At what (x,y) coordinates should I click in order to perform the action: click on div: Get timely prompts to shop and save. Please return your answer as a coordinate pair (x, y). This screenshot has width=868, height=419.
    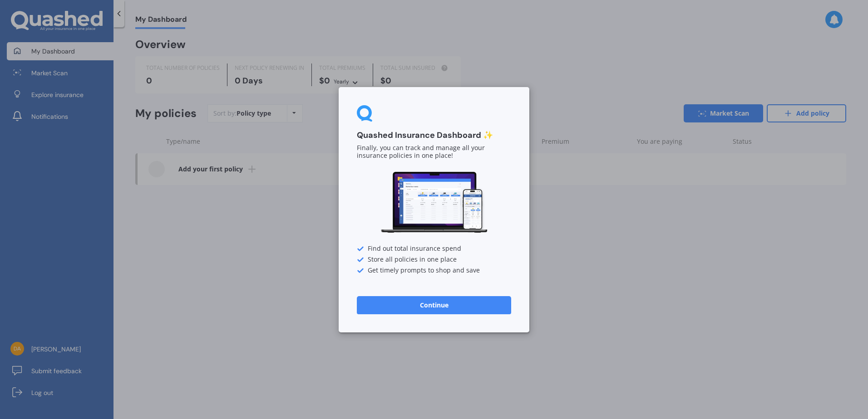
    Looking at the image, I should click on (434, 270).